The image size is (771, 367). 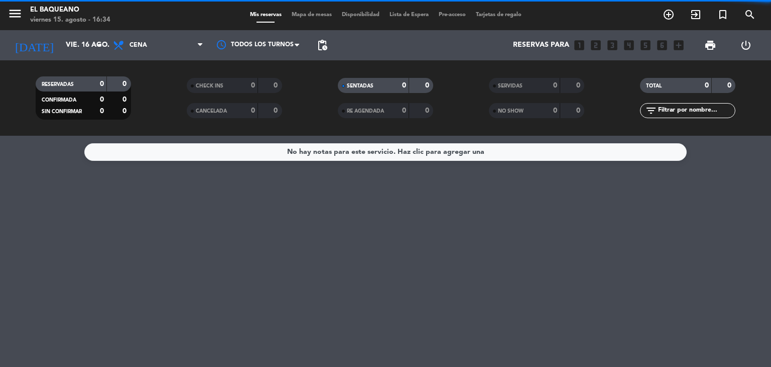 What do you see at coordinates (696, 110) in the screenshot?
I see `input: Filtrar por nombre...` at bounding box center [696, 110].